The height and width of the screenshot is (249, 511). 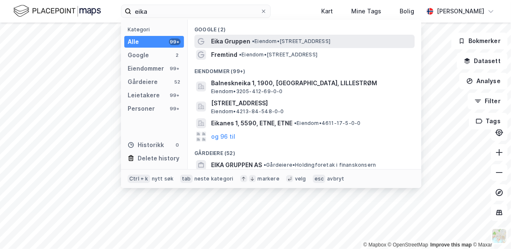 What do you see at coordinates (483, 81) in the screenshot?
I see `button: Analyse` at bounding box center [483, 81].